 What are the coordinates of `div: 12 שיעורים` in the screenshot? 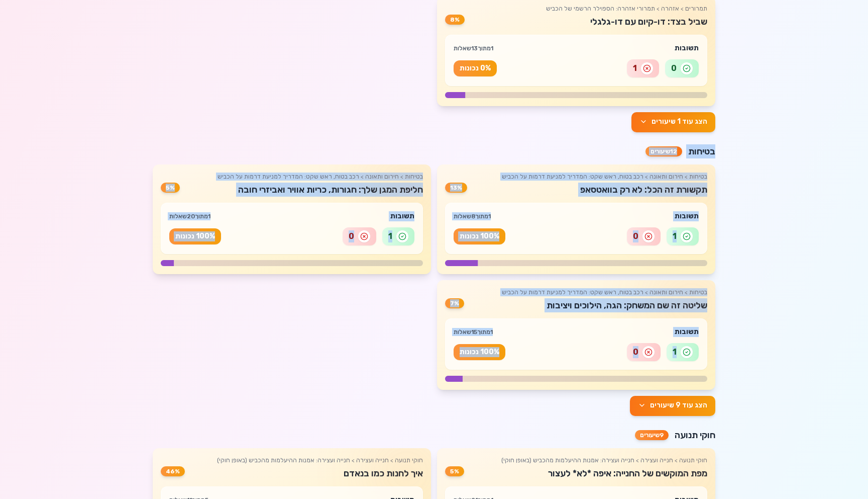 It's located at (664, 151).